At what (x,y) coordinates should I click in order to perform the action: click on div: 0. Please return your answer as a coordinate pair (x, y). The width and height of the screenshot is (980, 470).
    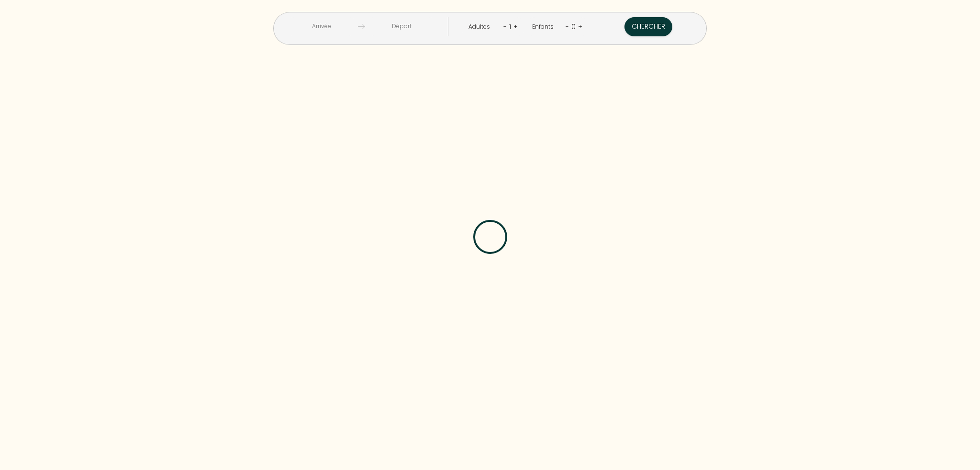
    Looking at the image, I should click on (574, 27).